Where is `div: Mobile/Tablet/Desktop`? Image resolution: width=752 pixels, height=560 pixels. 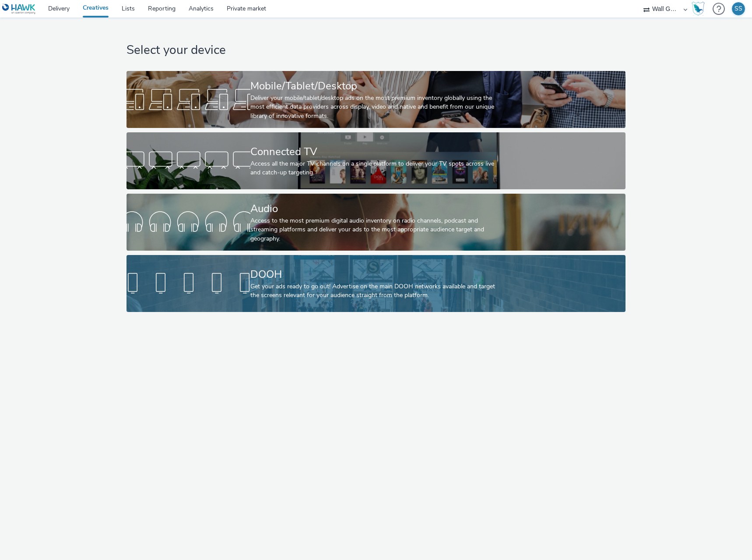 div: Mobile/Tablet/Desktop is located at coordinates (374, 86).